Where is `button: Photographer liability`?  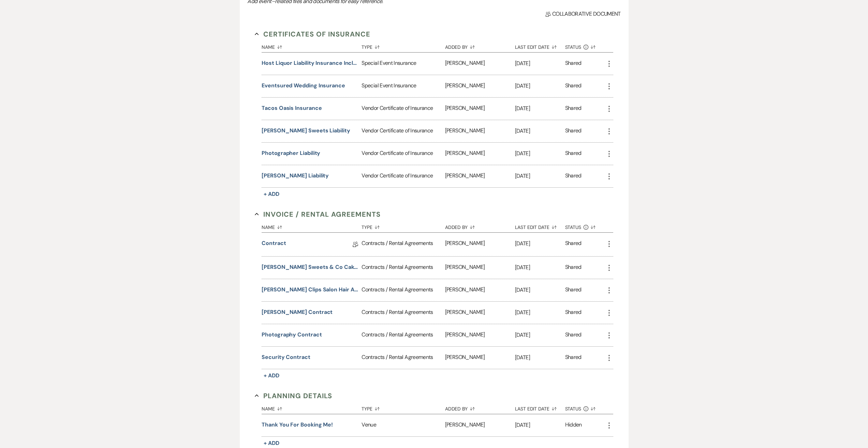
button: Photographer liability is located at coordinates (291, 153).